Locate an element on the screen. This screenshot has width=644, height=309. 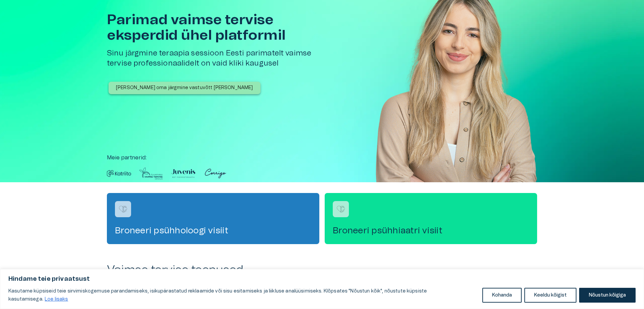
span: Help is located at coordinates (39, 8).